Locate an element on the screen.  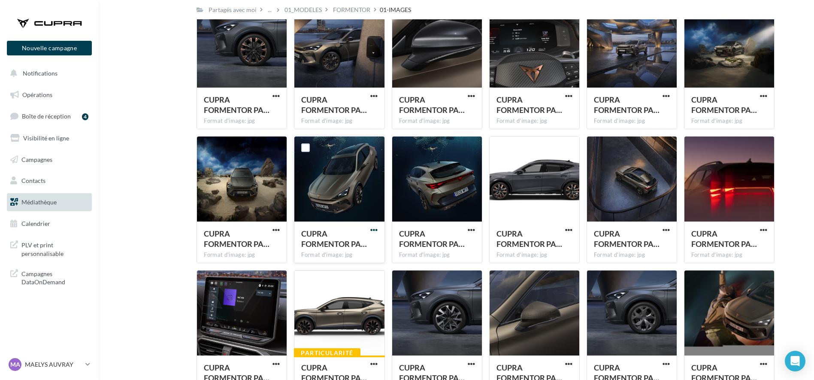
div: Particularité is located at coordinates (327, 353).